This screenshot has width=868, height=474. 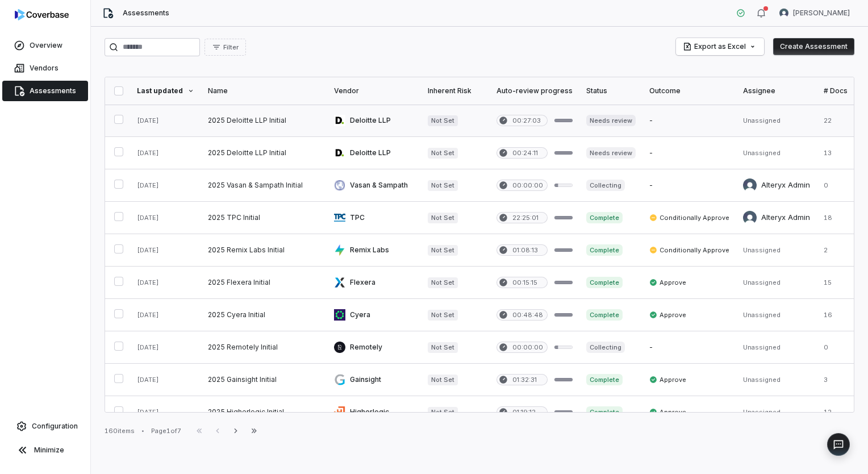 What do you see at coordinates (42, 14) in the screenshot?
I see `img: logo-D7KZi-bG.svg` at bounding box center [42, 14].